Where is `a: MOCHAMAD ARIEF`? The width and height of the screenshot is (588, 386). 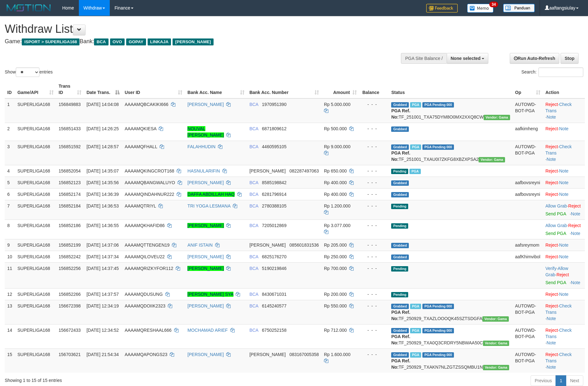
a: MOCHAMAD ARIEF is located at coordinates (208, 330).